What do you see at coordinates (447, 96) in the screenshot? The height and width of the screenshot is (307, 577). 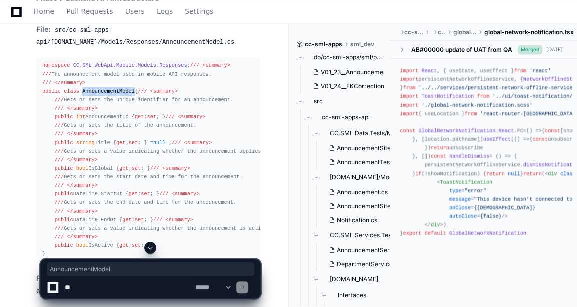 I see `span: ToastNotification` at bounding box center [447, 96].